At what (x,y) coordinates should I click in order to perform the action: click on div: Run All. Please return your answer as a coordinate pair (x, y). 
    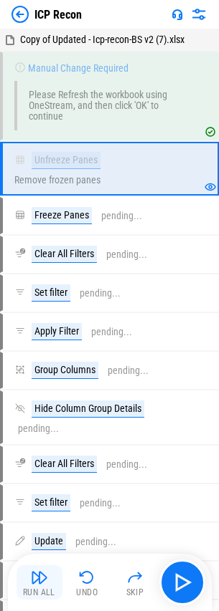
    Looking at the image, I should click on (39, 592).